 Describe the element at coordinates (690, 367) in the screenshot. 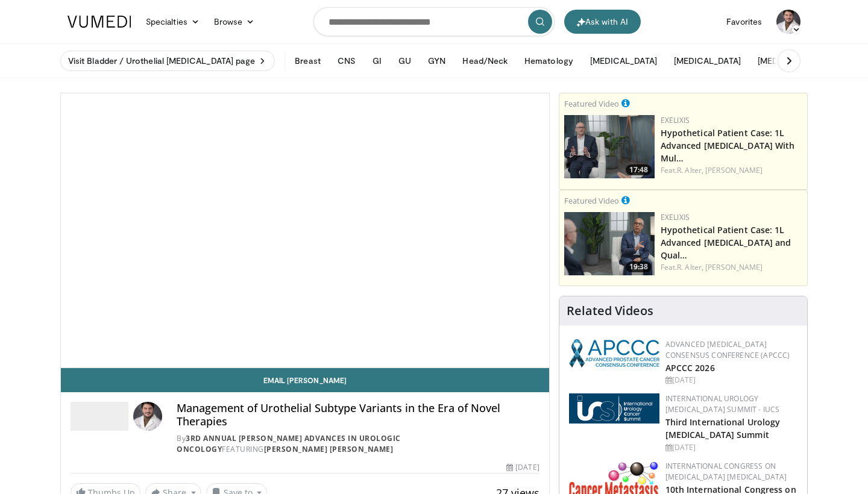

I see `a: APCCC 2026` at that location.